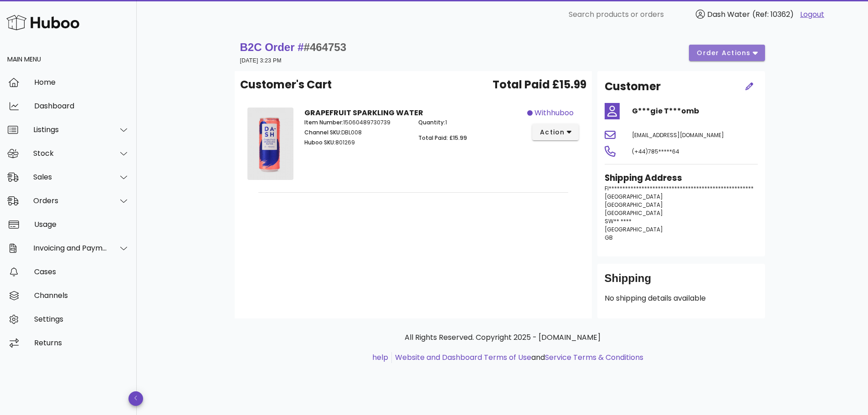 This screenshot has height=415, width=868. I want to click on button: action, so click(555, 132).